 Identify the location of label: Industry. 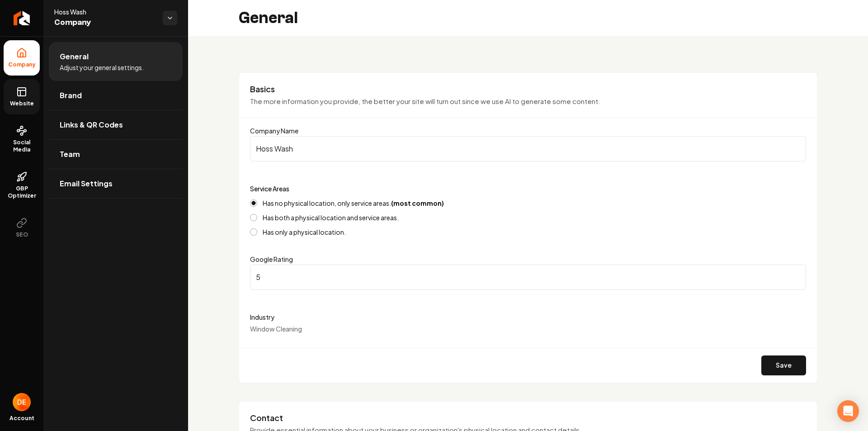
(529, 317).